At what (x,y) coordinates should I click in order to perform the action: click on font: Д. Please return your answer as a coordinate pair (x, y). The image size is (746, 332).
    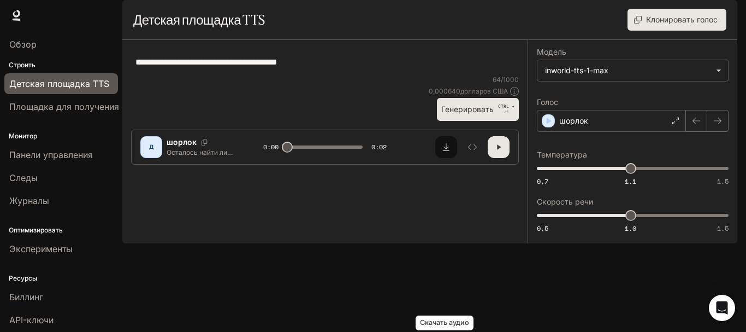
    Looking at the image, I should click on (151, 146).